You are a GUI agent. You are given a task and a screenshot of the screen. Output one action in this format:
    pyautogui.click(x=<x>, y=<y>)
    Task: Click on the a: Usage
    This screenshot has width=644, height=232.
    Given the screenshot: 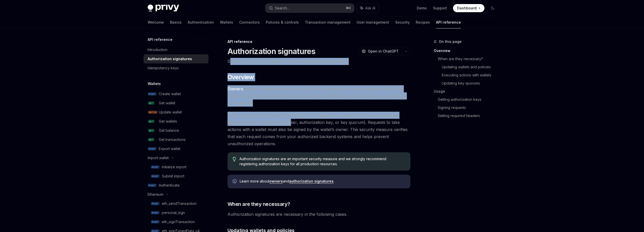 What is the action you would take?
    pyautogui.click(x=467, y=91)
    